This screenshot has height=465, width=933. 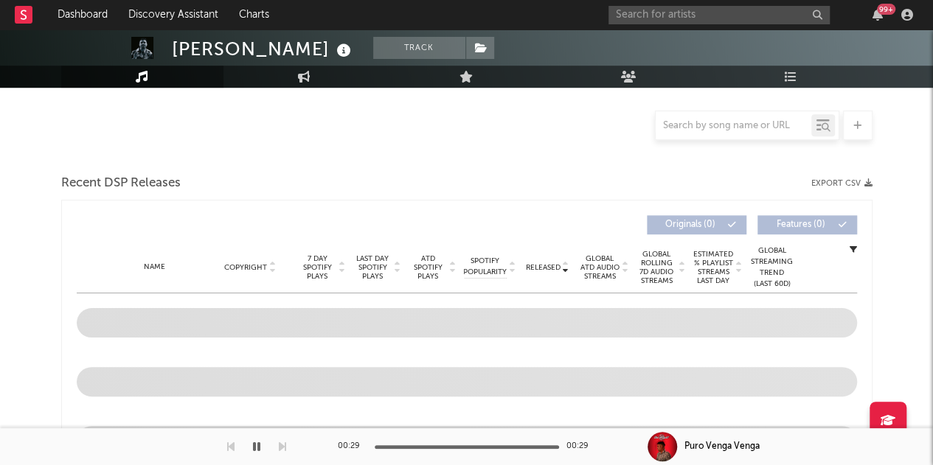 What do you see at coordinates (772, 268) in the screenshot?
I see `div: Global Streaming Trend (Last 60D)` at bounding box center [772, 268].